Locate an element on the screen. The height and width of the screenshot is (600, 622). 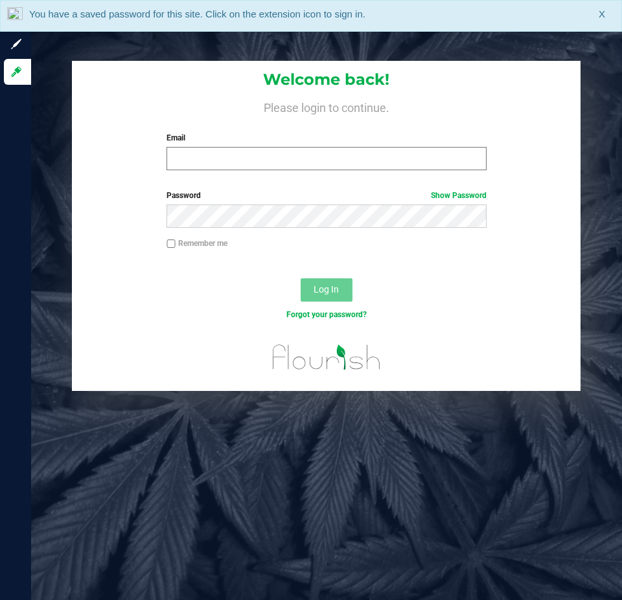
inline-svg: Log in is located at coordinates (16, 72).